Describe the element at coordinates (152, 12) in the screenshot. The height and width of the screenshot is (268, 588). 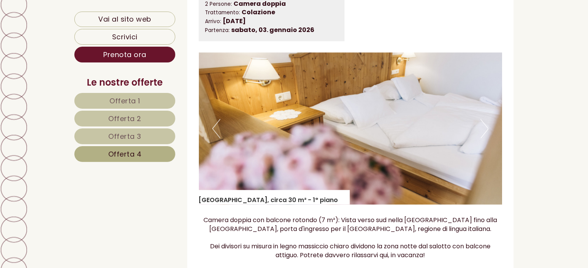
I see `div: venerdì` at that location.